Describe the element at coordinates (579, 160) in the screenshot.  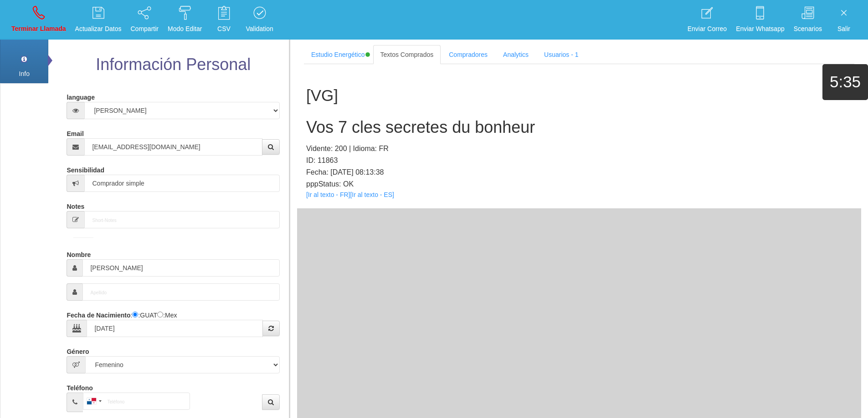
I see `p: ID: 11863` at that location.